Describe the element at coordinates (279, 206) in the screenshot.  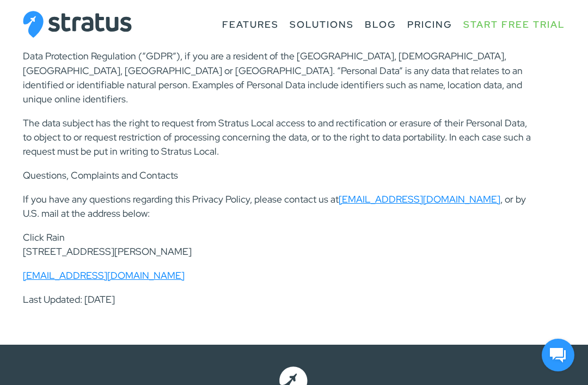
I see `p: If you have any questions regarding this Privacy Policy, please contact us at , or by U.S. mail a...` at that location.